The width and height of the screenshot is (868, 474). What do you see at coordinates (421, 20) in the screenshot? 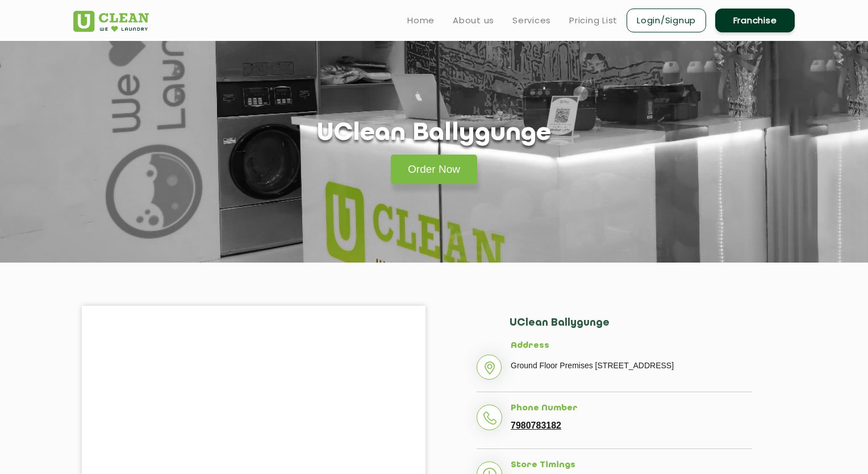
I see `a: Home` at bounding box center [421, 20].